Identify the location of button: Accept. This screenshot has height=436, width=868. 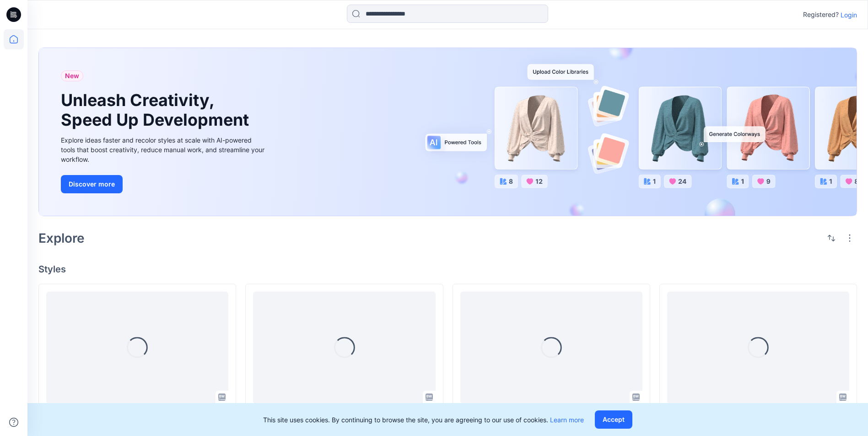
(614, 420).